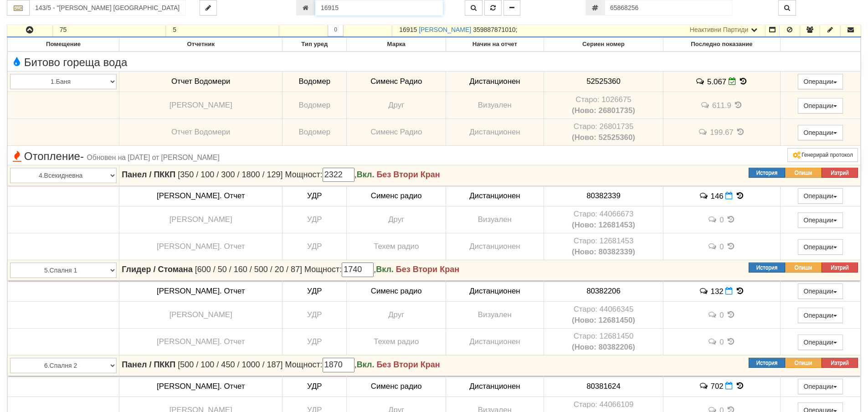 This screenshot has width=868, height=412. Describe the element at coordinates (604, 45) in the screenshot. I see `th: Сериен номер` at that location.